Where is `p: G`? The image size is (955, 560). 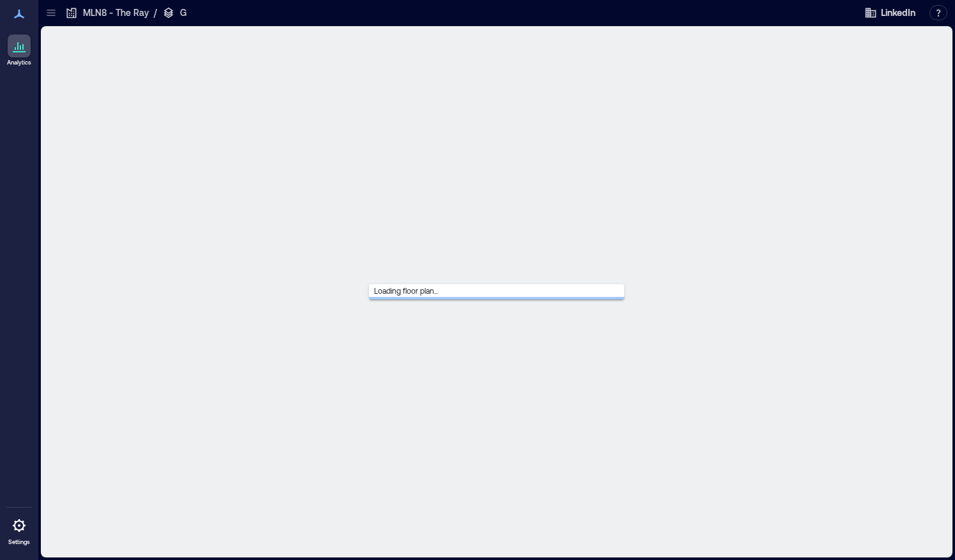
p: G is located at coordinates (183, 13).